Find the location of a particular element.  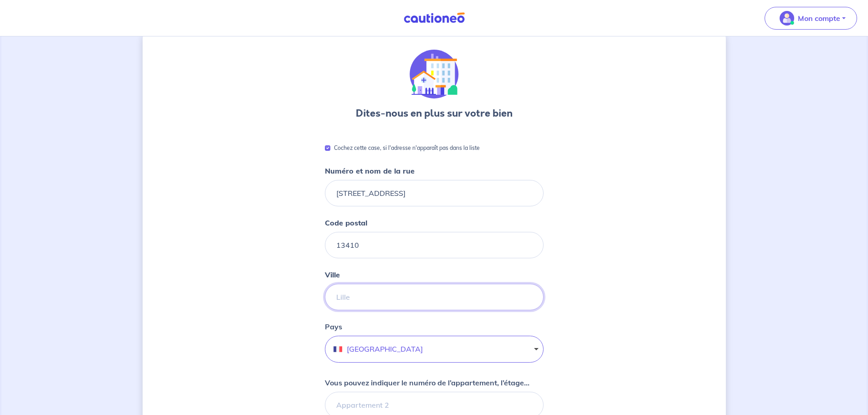

input: 59000 is located at coordinates (434, 245).